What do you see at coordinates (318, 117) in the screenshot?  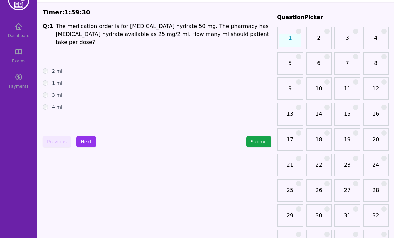 I see `a: 14` at bounding box center [318, 117].